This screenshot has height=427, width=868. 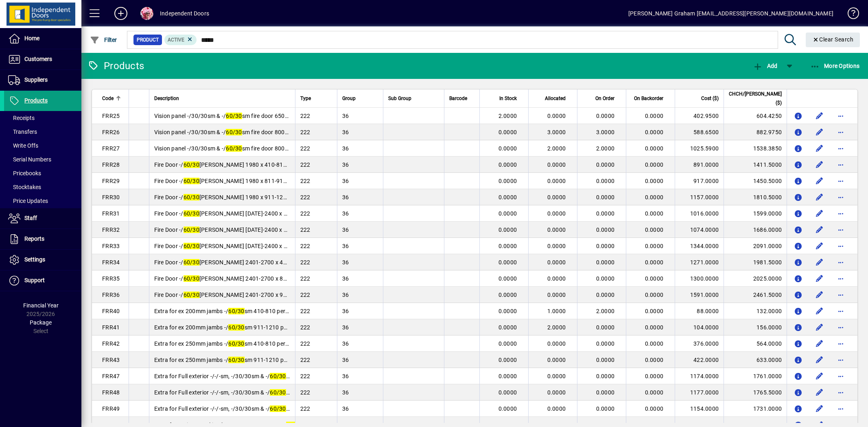 What do you see at coordinates (227, 344) in the screenshot?
I see `span: Extra for ex 250mm jambs -/ sm 410-810 per door` at bounding box center [227, 344].